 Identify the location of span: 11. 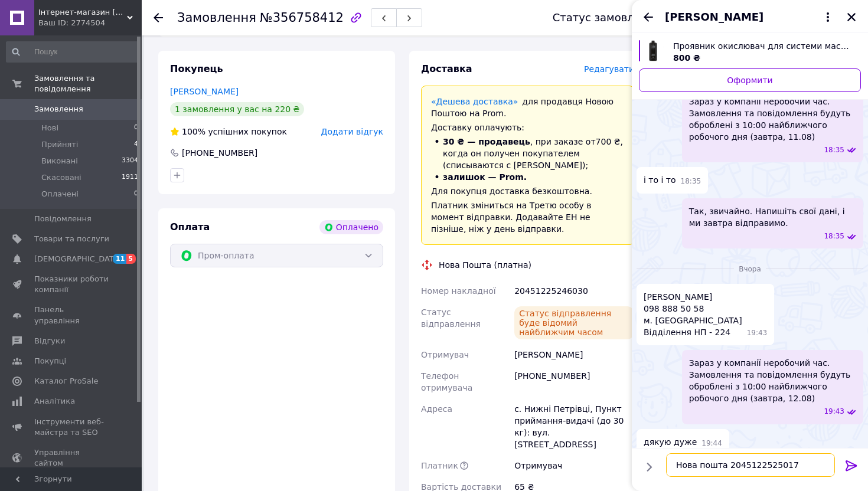
(119, 259).